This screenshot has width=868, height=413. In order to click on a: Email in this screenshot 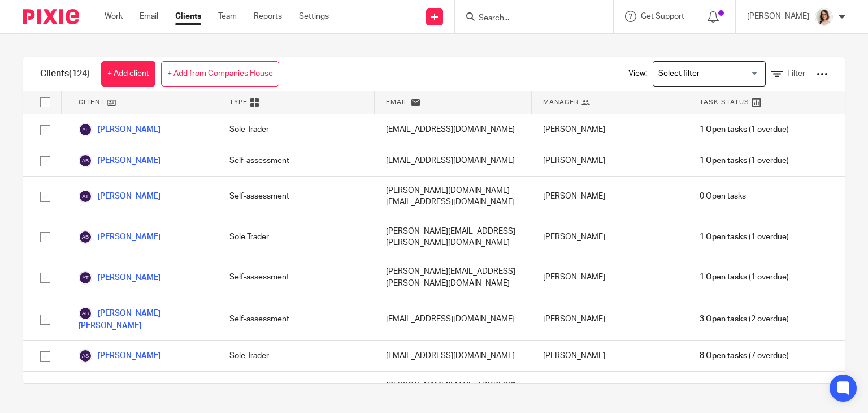, I will do `click(148, 17)`.